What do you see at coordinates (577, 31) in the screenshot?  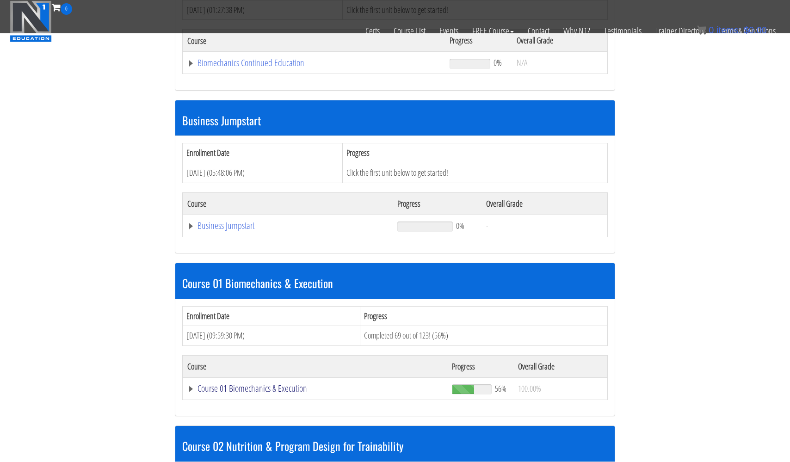 I see `a: Why N1?` at bounding box center [577, 31].